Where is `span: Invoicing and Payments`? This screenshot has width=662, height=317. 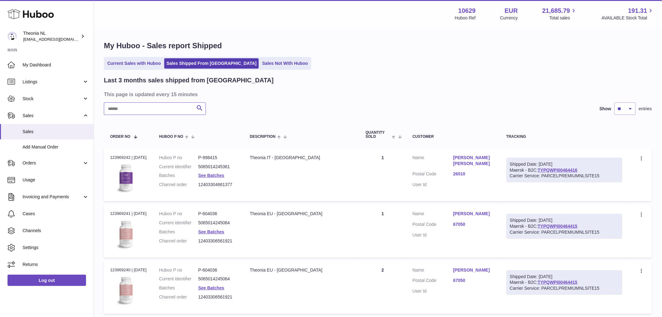 span: Invoicing and Payments is located at coordinates (52, 196).